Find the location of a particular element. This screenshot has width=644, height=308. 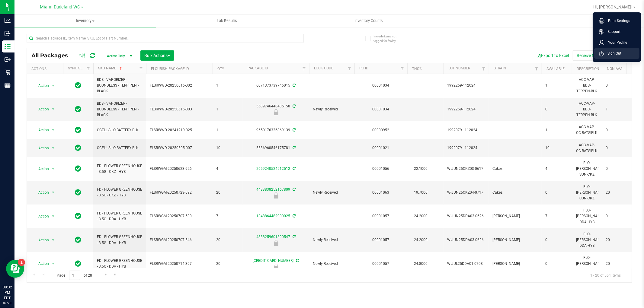

span: FLSRWWD-20241219-025 is located at coordinates (179, 130).